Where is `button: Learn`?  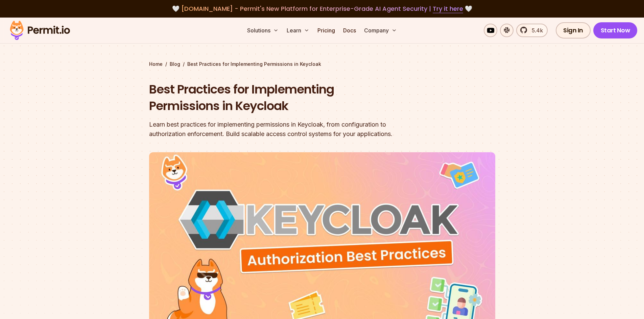
button: Learn is located at coordinates (298, 30).